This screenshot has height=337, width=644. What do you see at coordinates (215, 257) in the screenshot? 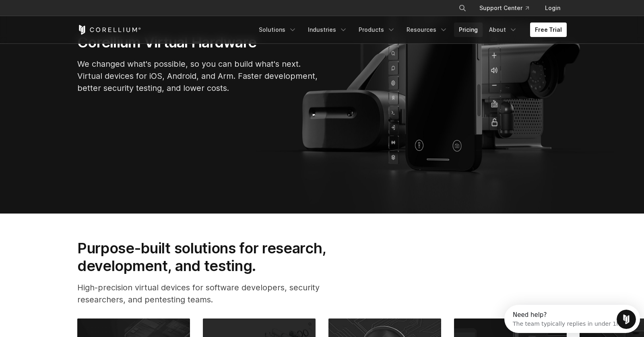
I see `h2: Purpose-built solutions for research, development, and testing.` at bounding box center [215, 257].